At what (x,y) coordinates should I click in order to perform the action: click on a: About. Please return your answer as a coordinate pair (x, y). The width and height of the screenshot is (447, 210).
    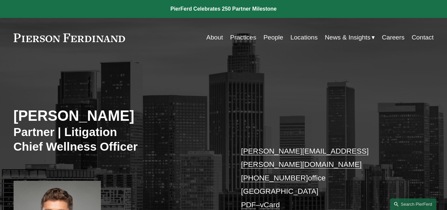
    Looking at the image, I should click on (215, 37).